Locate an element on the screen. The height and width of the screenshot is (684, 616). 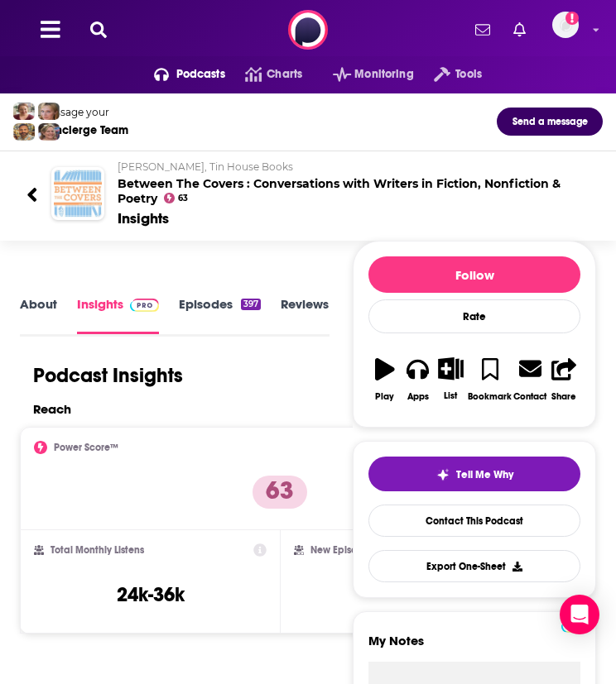
img: Podchaser Pro is located at coordinates (144, 305).